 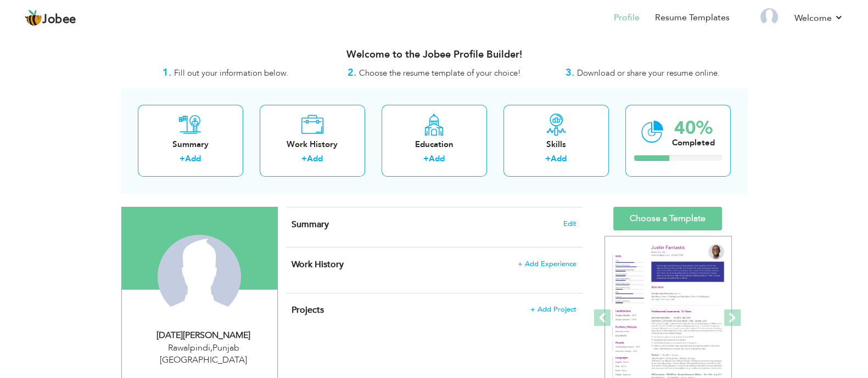 What do you see at coordinates (317, 264) in the screenshot?
I see `span: Work History` at bounding box center [317, 264].